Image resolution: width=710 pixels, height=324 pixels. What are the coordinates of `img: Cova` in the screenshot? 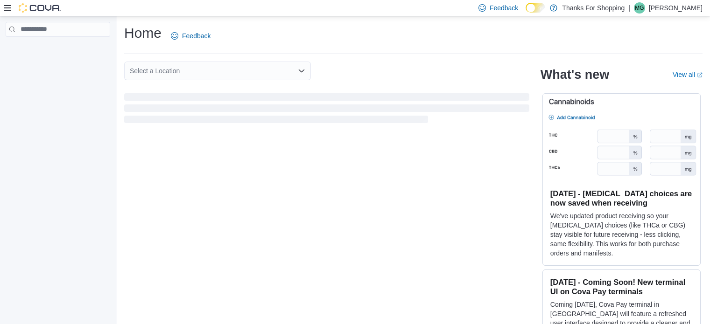 It's located at (40, 8).